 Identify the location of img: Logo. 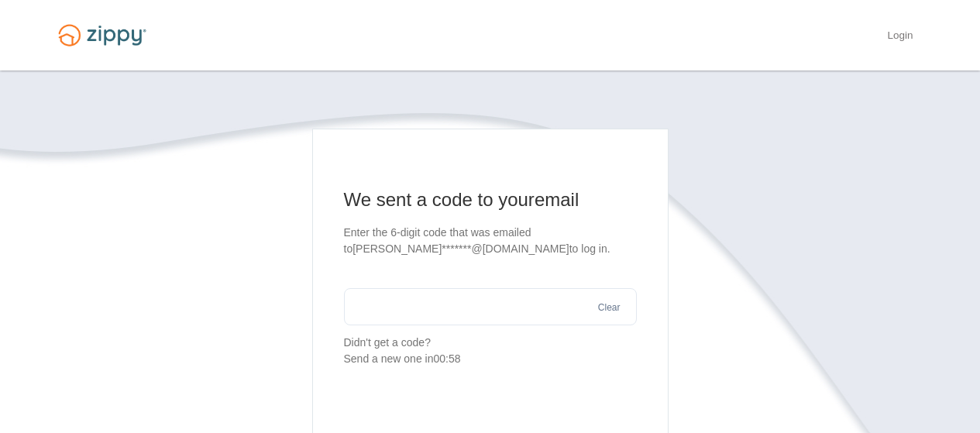
(102, 35).